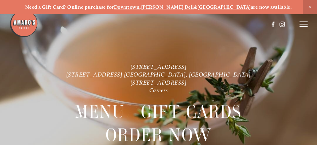  Describe the element at coordinates (159, 90) in the screenshot. I see `a: Careers` at that location.